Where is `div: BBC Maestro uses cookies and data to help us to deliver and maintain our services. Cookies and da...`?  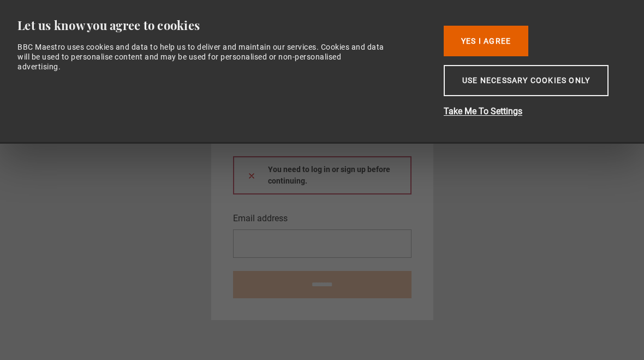 div: BBC Maestro uses cookies and data to help us to deliver and maintain our services. Cookies and da... is located at coordinates (202, 57).